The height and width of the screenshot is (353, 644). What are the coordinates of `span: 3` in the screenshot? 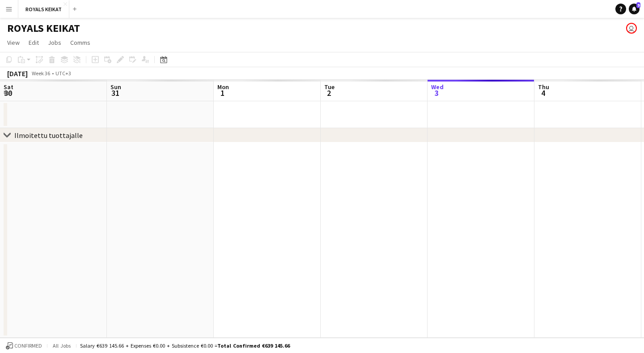 It's located at (436, 93).